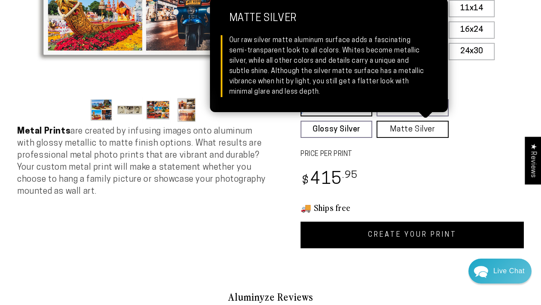 Image resolution: width=541 pixels, height=305 pixels. I want to click on strong: Metal Prints, so click(44, 131).